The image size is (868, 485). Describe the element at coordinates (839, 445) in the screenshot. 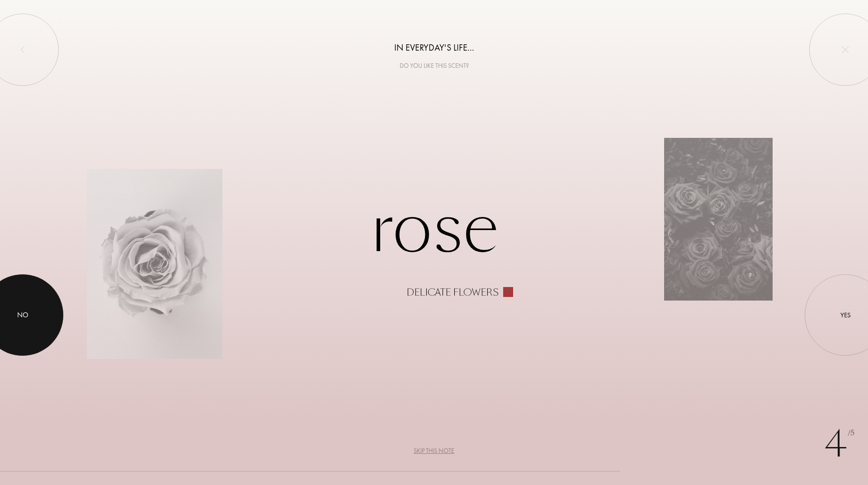

I see `div: 4` at that location.